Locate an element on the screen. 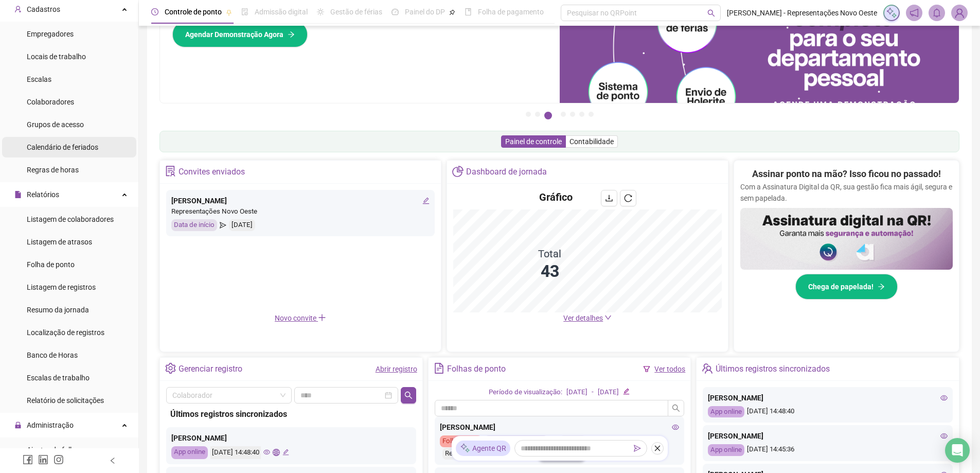  span: plus is located at coordinates (322, 317).